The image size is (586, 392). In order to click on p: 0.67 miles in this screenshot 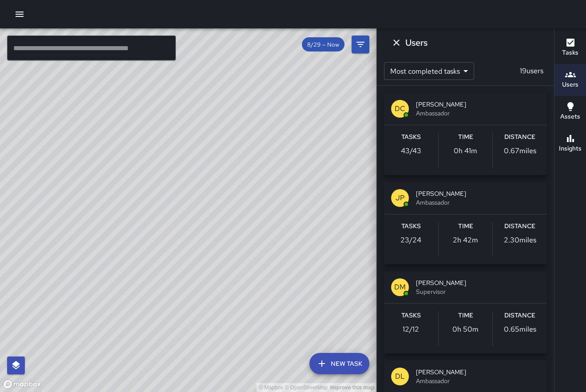, I will do `click(520, 151)`.